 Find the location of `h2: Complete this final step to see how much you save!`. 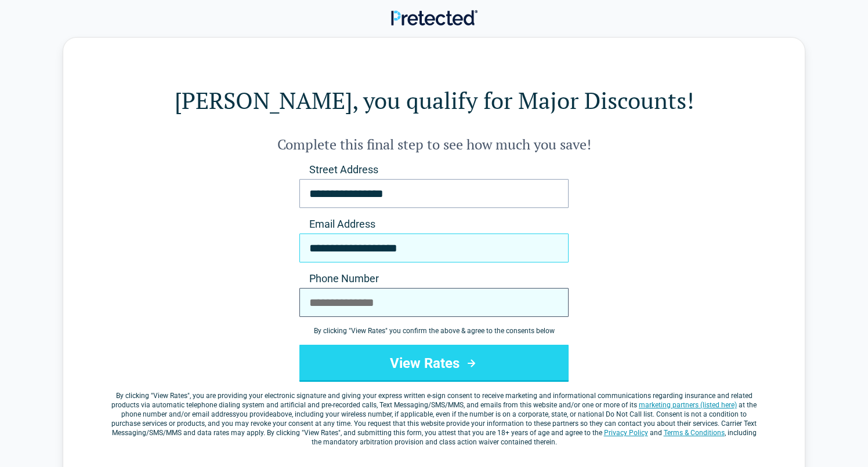

h2: Complete this final step to see how much you save! is located at coordinates (434, 145).